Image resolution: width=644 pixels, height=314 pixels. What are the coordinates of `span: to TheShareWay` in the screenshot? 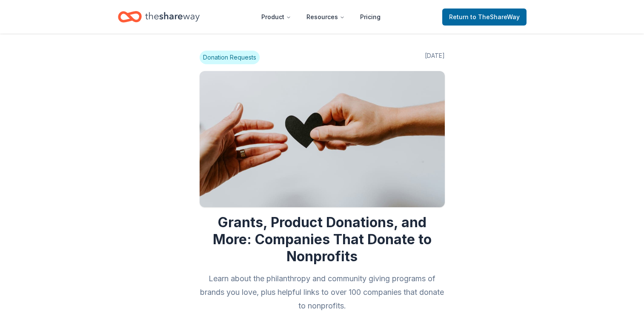 It's located at (495, 16).